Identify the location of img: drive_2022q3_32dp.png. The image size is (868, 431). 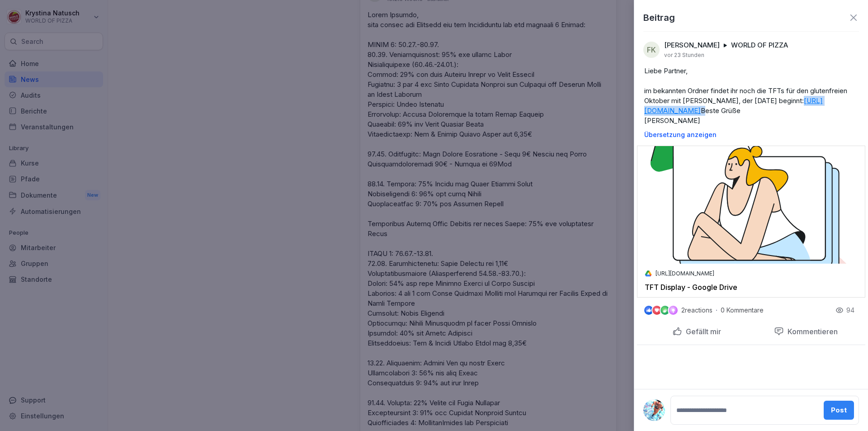
(649, 273).